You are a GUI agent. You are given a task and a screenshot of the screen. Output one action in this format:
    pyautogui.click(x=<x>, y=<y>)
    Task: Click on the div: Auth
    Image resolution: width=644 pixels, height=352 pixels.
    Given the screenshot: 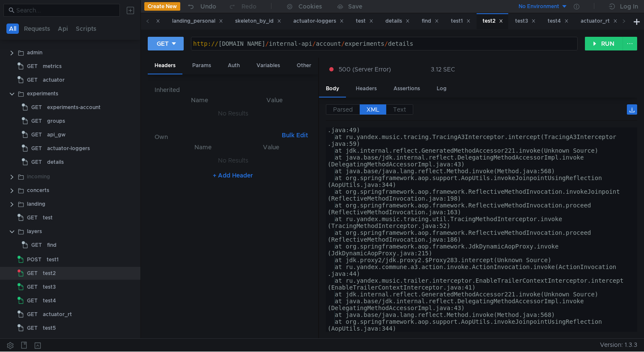 What is the action you would take?
    pyautogui.click(x=234, y=65)
    